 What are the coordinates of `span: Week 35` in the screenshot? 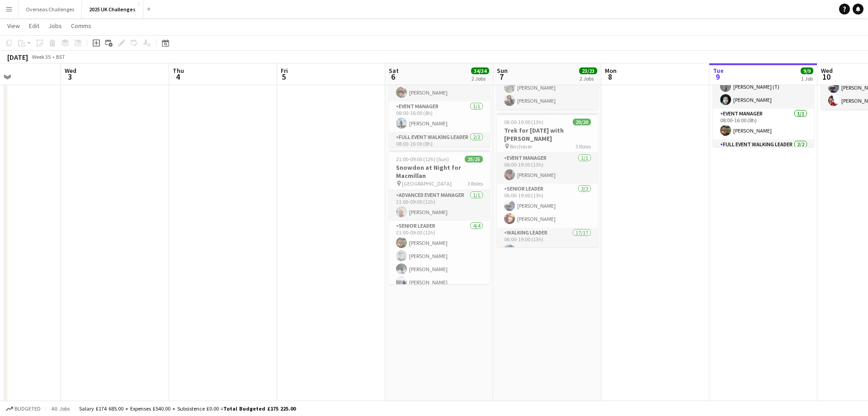 It's located at (41, 56).